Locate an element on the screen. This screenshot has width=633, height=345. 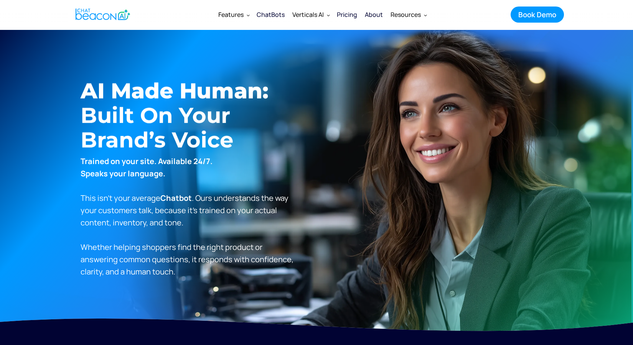
a: About is located at coordinates (374, 15).